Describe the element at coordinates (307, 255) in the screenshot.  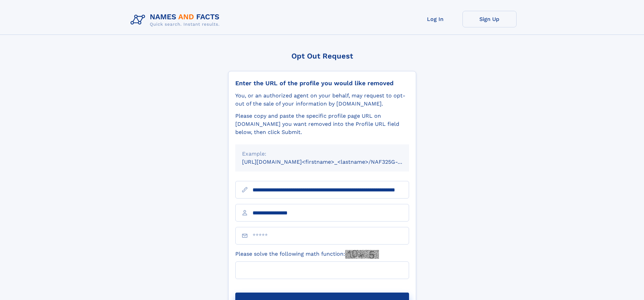
I see `label: Please solve the following math function:` at that location.